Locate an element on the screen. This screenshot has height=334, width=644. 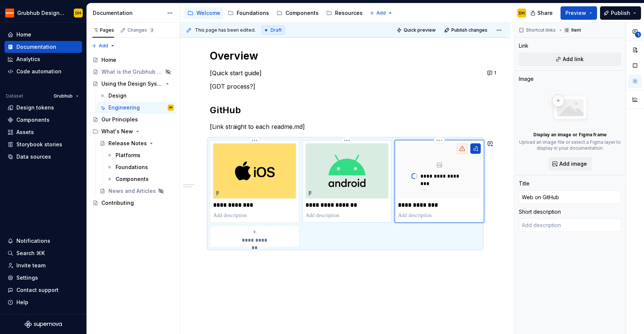
div: Grubhub Design System is located at coordinates (41, 13).